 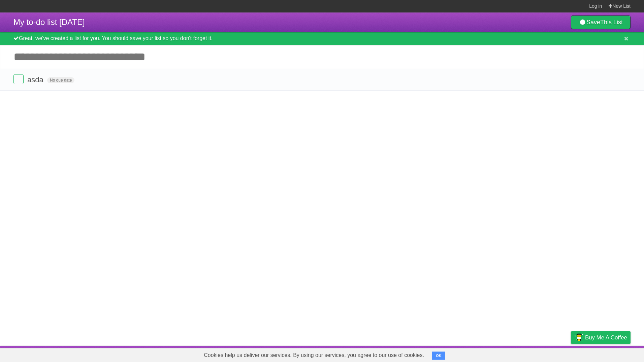 What do you see at coordinates (314, 355) in the screenshot?
I see `span: Cookies help us deliver our services. By using our services, you agree to our use of cookies.` at bounding box center [314, 355].